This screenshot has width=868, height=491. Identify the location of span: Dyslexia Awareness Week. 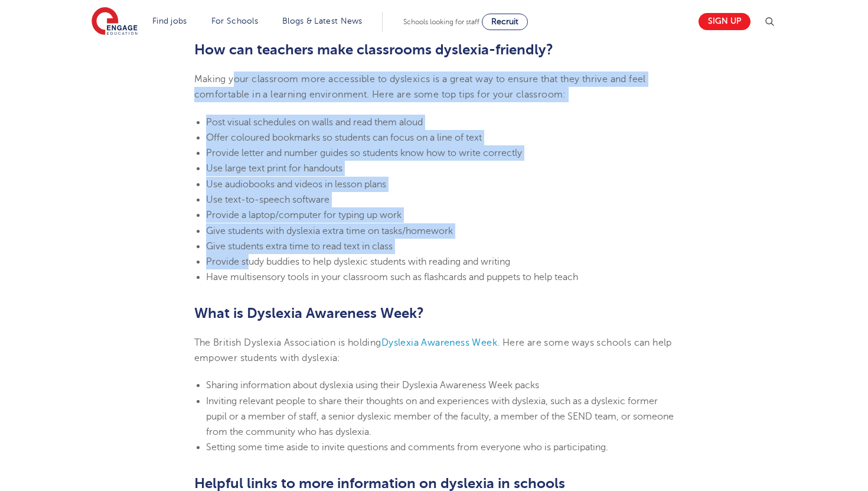
(439, 342).